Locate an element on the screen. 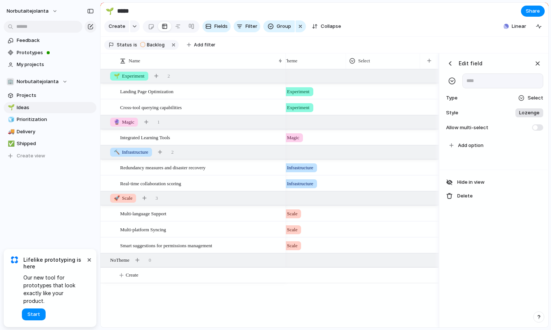  button: Start is located at coordinates (34, 314).